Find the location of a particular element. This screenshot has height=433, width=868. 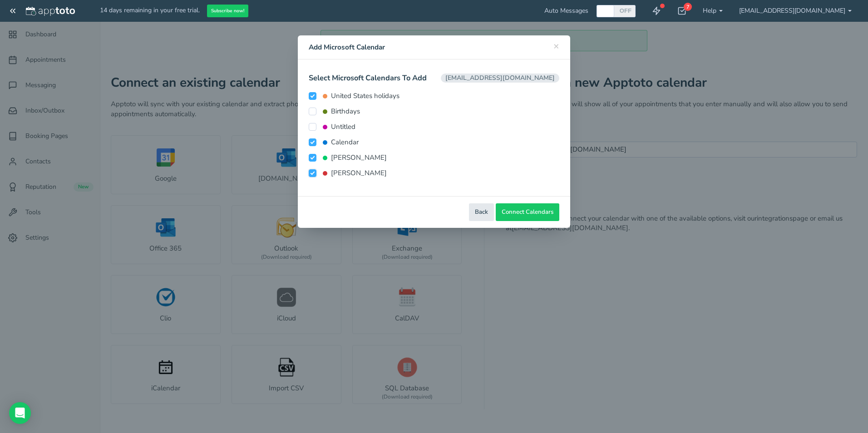

button: Back is located at coordinates (481, 212).